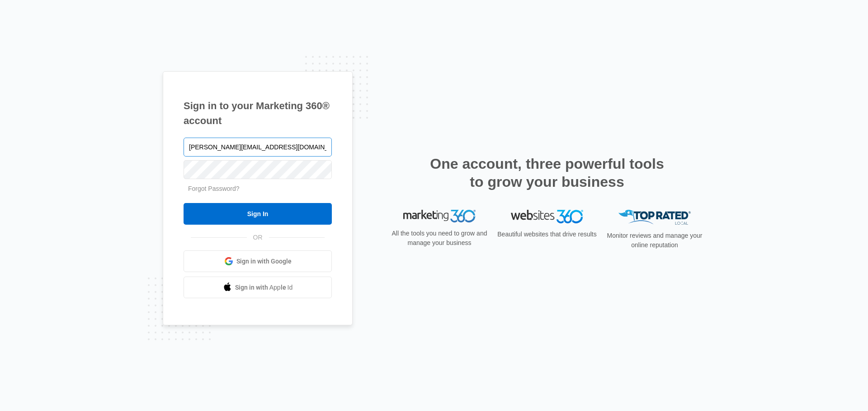  Describe the element at coordinates (439, 216) in the screenshot. I see `img: Marketing 360` at that location.